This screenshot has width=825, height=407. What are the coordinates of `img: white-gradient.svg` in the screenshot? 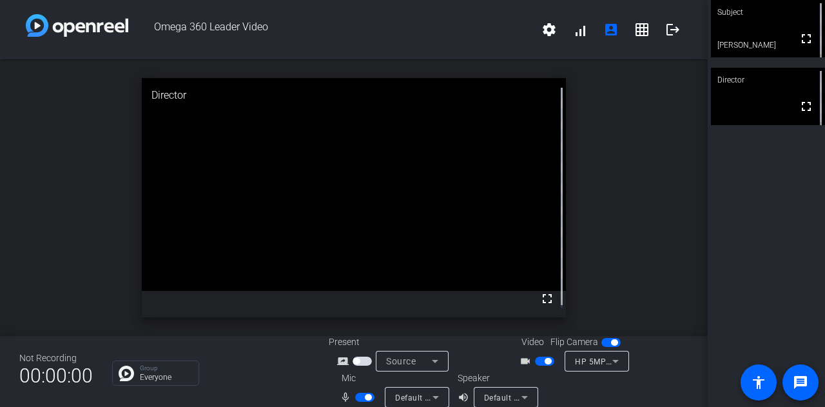 It's located at (77, 25).